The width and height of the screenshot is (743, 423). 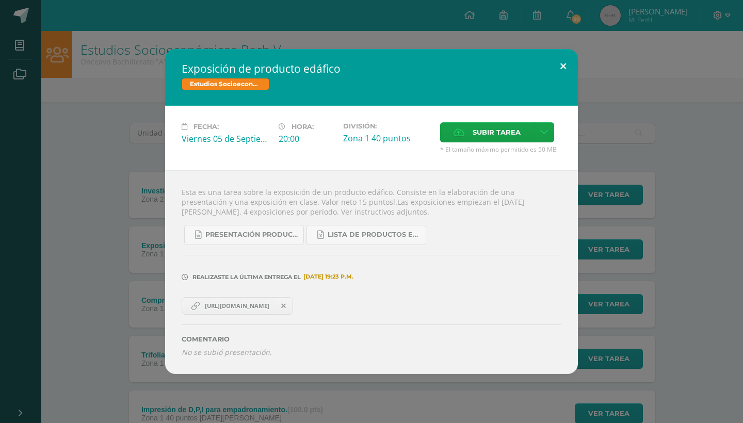 I want to click on div: Viernes 05 de Septiembre, so click(x=226, y=139).